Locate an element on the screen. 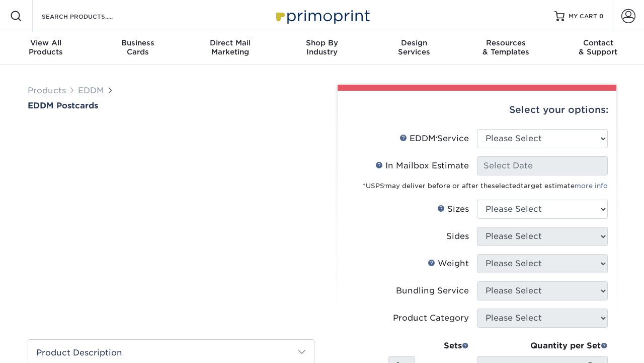 This screenshot has width=644, height=363. div: Quantity per Set is located at coordinates (543, 346).